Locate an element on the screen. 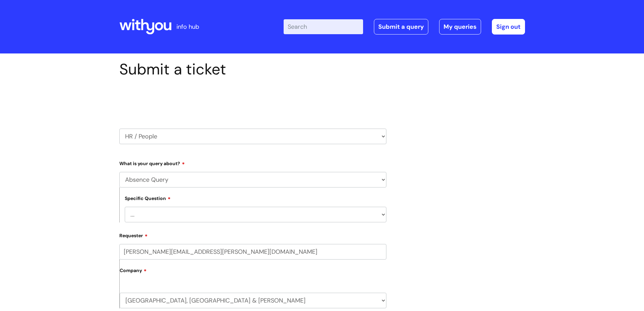 The image size is (644, 311). p: info hub is located at coordinates (187, 27).